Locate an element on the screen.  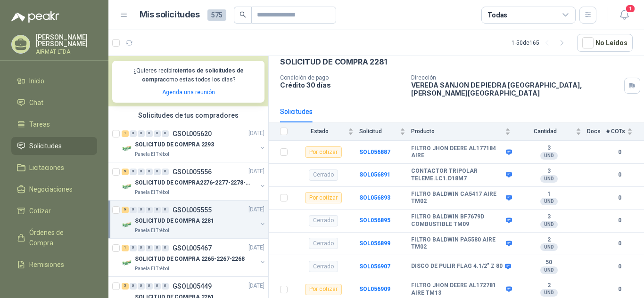
p: GSOL005555 is located at coordinates (192, 210).